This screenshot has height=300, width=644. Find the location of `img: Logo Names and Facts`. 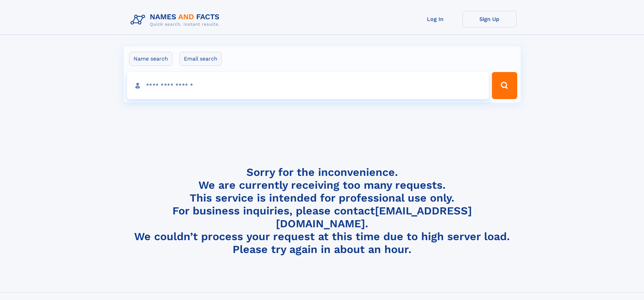

img: Logo Names and Facts is located at coordinates (176, 20).